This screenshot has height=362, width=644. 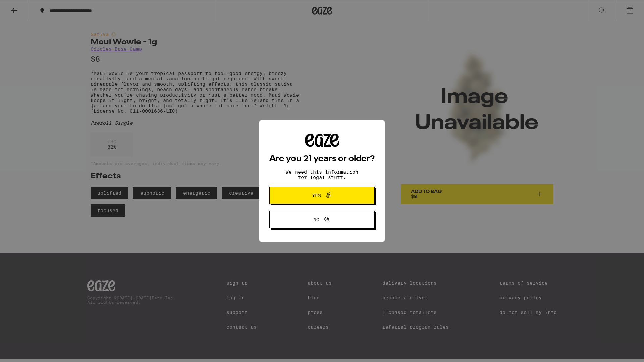 I want to click on button: Yes, so click(x=322, y=195).